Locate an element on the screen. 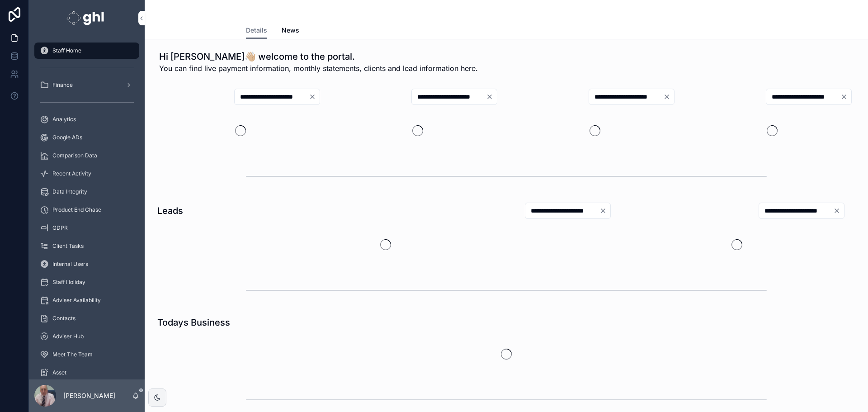 This screenshot has width=868, height=412. a: Google ADs is located at coordinates (87, 138).